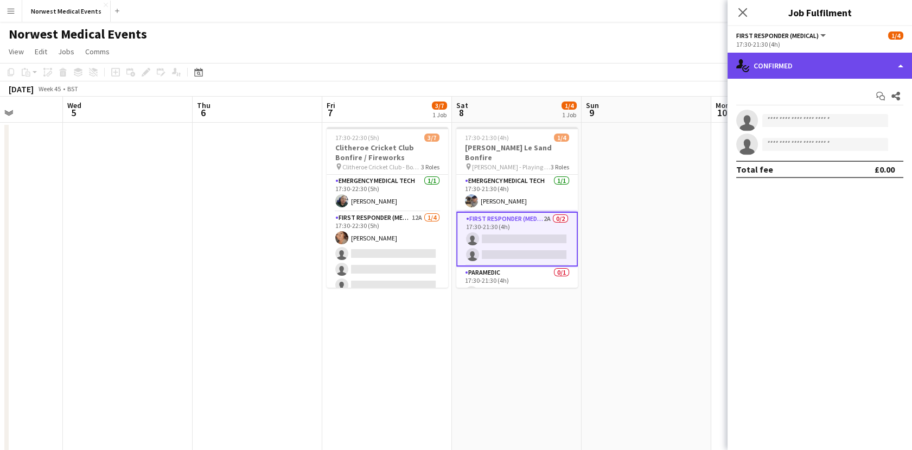 This screenshot has height=450, width=912. Describe the element at coordinates (387, 207) in the screenshot. I see `div: 17:30-22:30 (5h)3/7Clitheroe Cricket Club Bonfire / Fireworks Clitheroe Cricket Club - Bonfire & ...` at that location.